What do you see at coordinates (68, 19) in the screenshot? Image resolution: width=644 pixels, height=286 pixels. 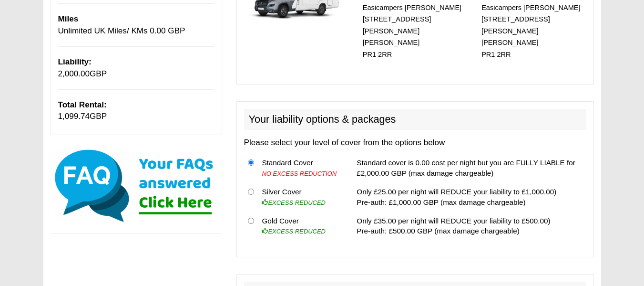 I see `b: Miles` at bounding box center [68, 19].